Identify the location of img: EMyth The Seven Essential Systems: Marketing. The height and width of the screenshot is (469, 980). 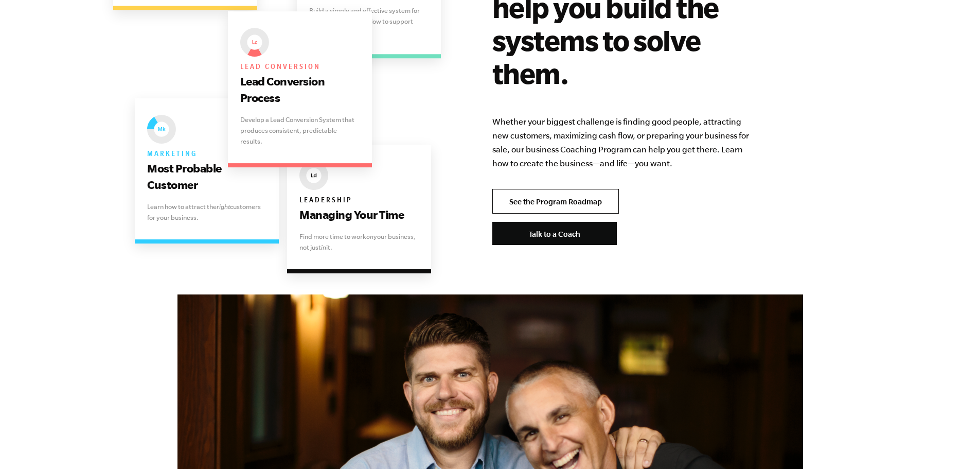
(161, 129).